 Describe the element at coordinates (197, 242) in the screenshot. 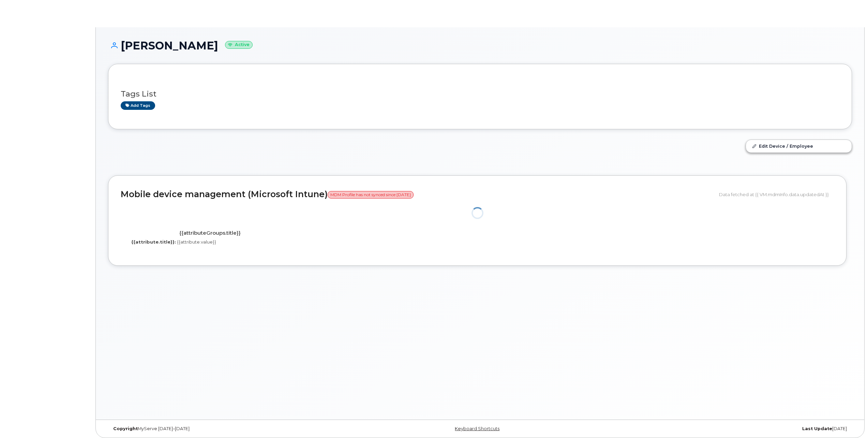

I see `span: {{attribute.value}}` at that location.